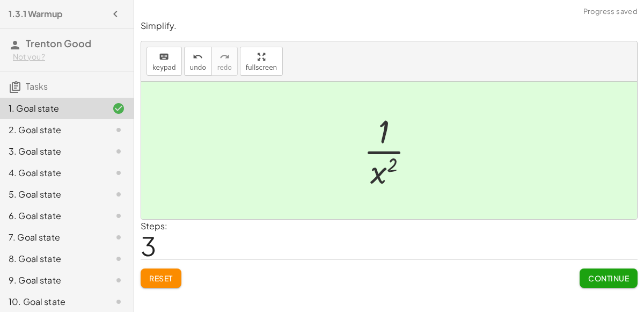 This screenshot has width=644, height=312. What do you see at coordinates (161, 278) in the screenshot?
I see `button: Reset` at bounding box center [161, 278].